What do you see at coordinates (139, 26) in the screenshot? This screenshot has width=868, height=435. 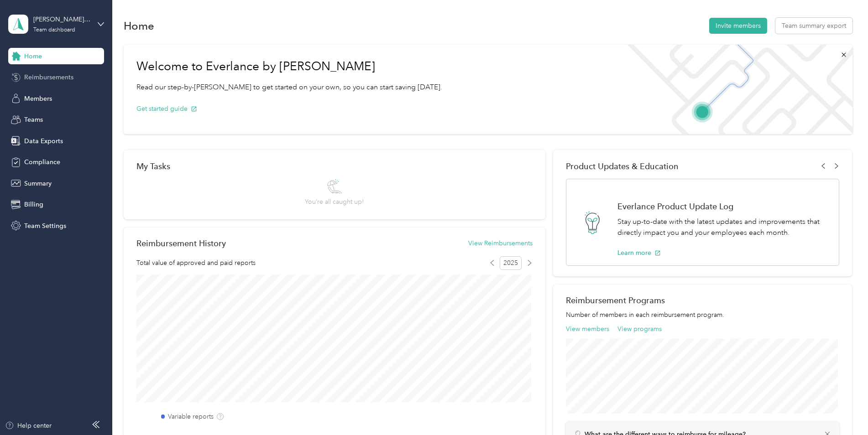 I see `h1: Home` at bounding box center [139, 26].